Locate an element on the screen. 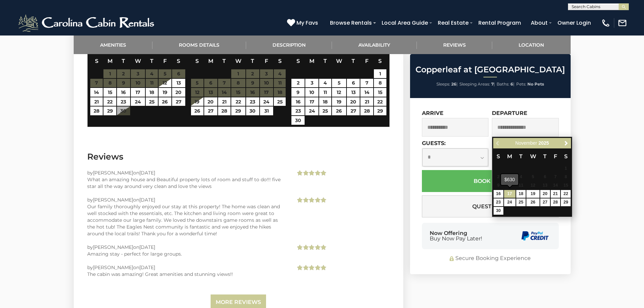 The width and height of the screenshot is (644, 308). label: Departure is located at coordinates (510, 113).